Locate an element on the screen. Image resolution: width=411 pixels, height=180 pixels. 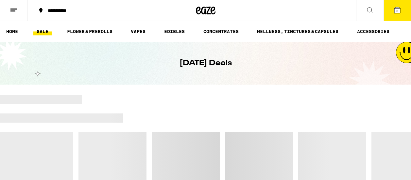
a: CONCENTRATES is located at coordinates (221, 31).